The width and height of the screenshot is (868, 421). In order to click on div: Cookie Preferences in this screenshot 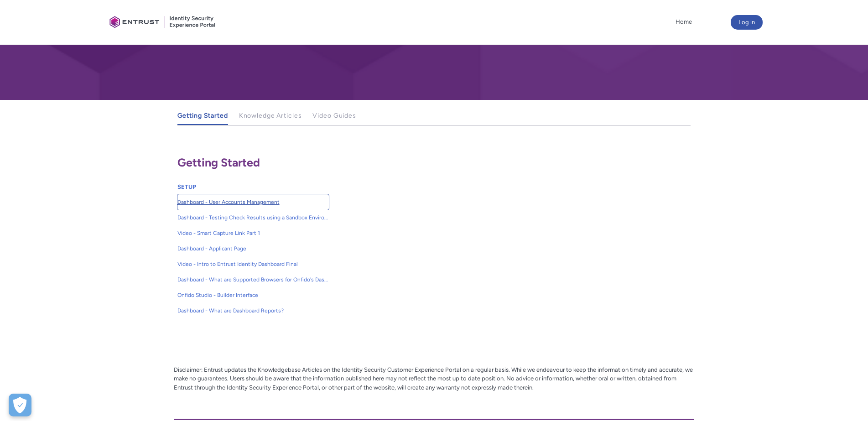, I will do `click(20, 405)`.